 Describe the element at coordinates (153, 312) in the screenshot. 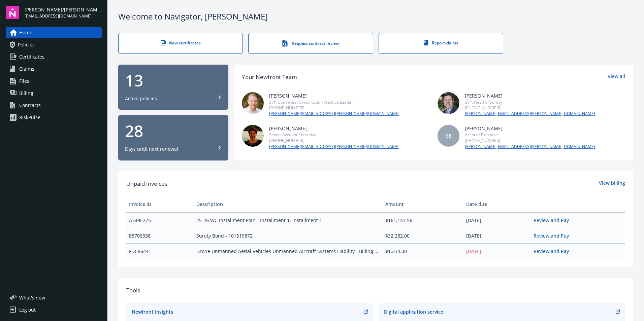

I see `div: Newfront Insights` at that location.